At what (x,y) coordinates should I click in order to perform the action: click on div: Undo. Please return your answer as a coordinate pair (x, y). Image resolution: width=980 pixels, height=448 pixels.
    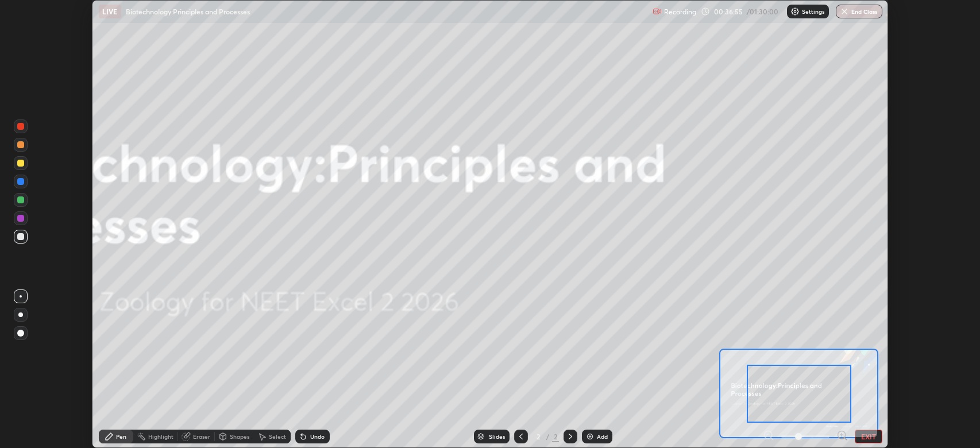
    Looking at the image, I should click on (317, 437).